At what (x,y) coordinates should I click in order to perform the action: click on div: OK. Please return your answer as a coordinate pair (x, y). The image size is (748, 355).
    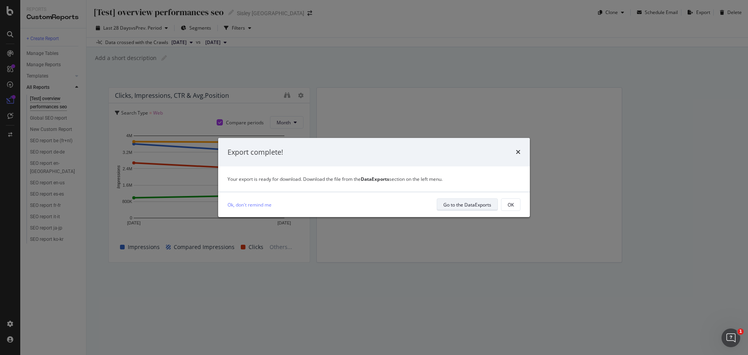
    Looking at the image, I should click on (511, 205).